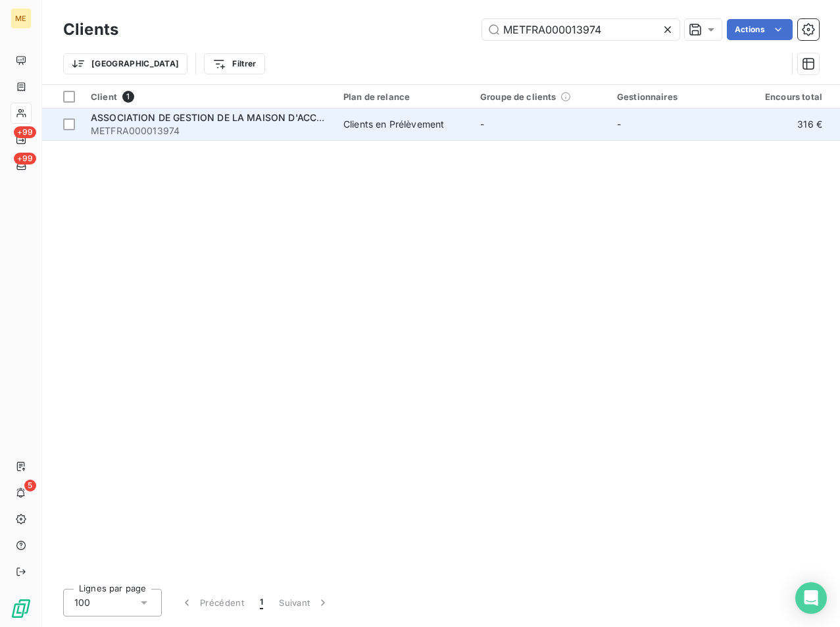  Describe the element at coordinates (104, 97) in the screenshot. I see `span: Client` at that location.